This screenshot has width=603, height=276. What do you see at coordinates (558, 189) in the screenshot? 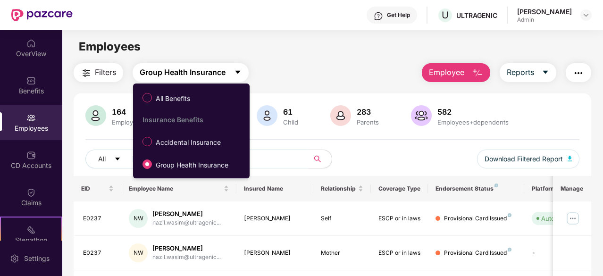
I see `div: Platform Status` at bounding box center [558, 189].